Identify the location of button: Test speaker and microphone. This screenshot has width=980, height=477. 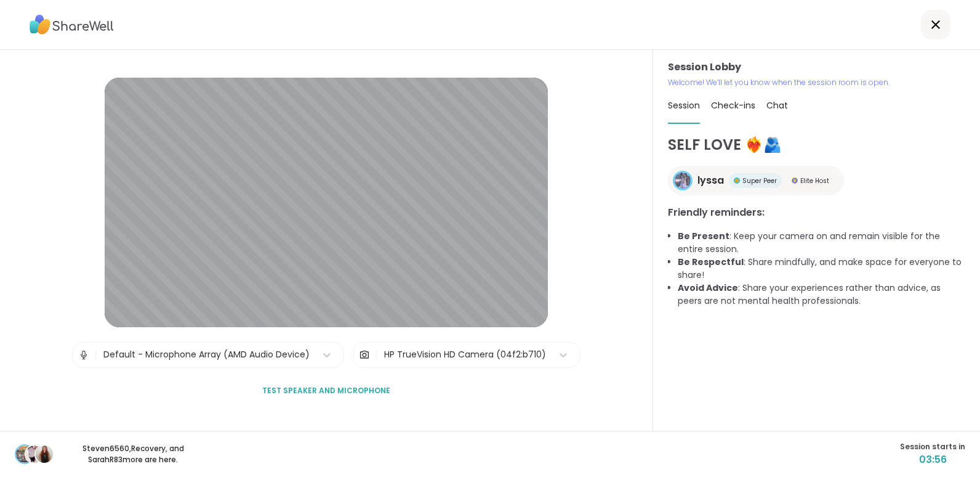
(326, 390).